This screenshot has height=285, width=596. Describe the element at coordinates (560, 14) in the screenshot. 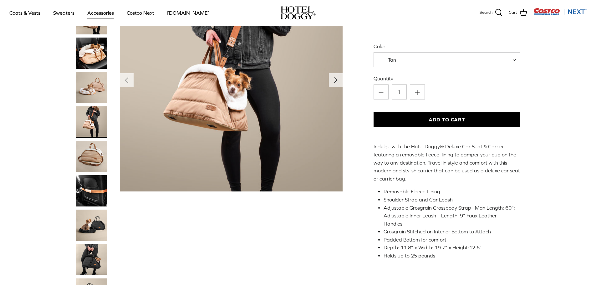

I see `a: Visit Costco Next` at that location.